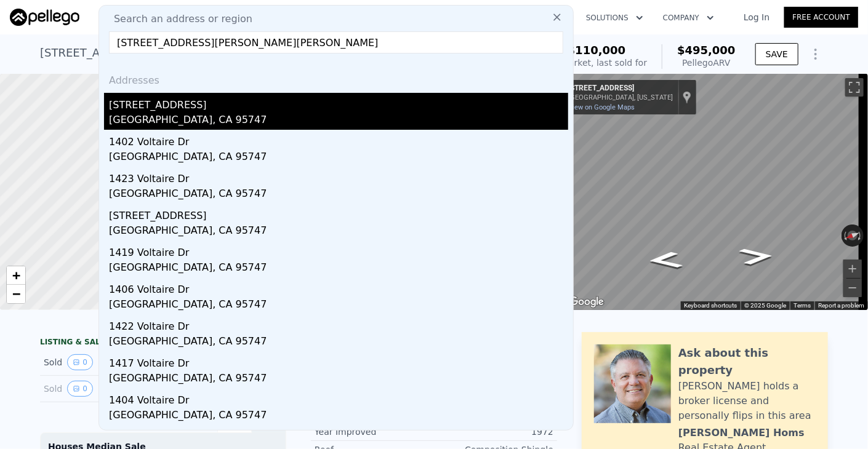 This screenshot has width=868, height=449. Describe the element at coordinates (336, 78) in the screenshot. I see `div: Addresses` at that location.